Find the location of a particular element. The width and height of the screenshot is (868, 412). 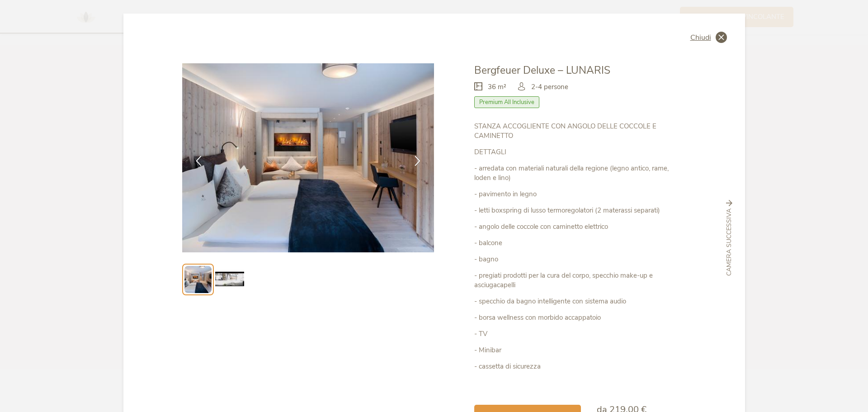

p: - balcone is located at coordinates (580, 243).